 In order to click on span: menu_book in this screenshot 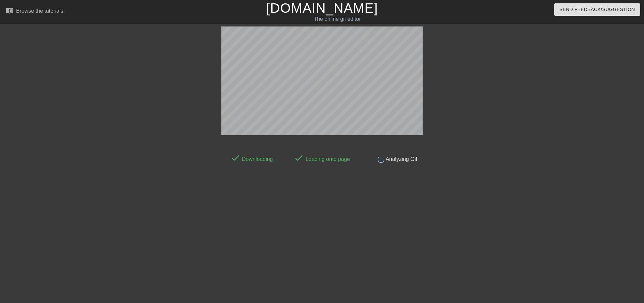, I will do `click(9, 10)`.